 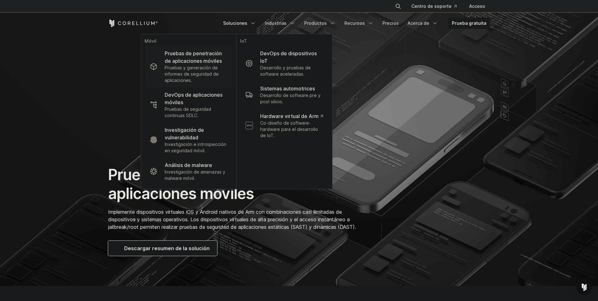 What do you see at coordinates (192, 74) in the screenshot?
I see `font: Pruebas y generación de informes de seguridad de aplicaciones.` at bounding box center [192, 74].